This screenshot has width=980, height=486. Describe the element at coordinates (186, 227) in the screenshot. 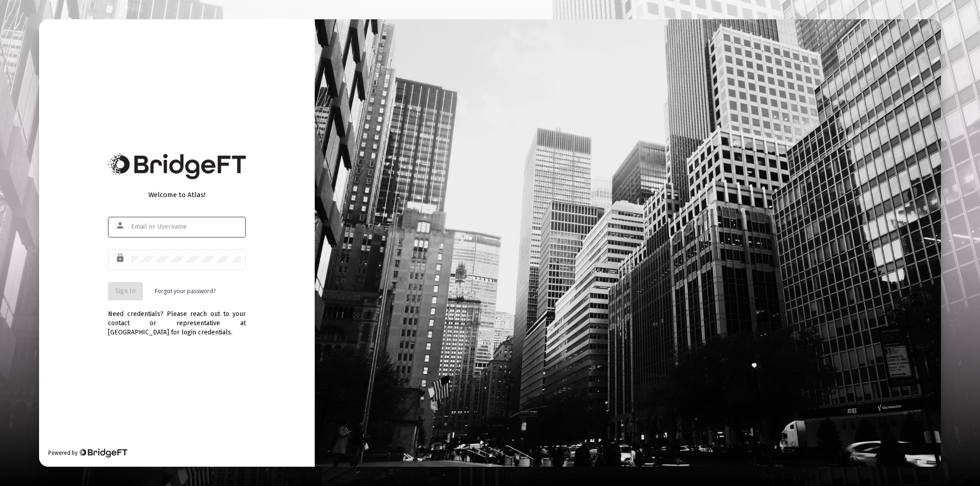

I see `input: Email or Username` at that location.